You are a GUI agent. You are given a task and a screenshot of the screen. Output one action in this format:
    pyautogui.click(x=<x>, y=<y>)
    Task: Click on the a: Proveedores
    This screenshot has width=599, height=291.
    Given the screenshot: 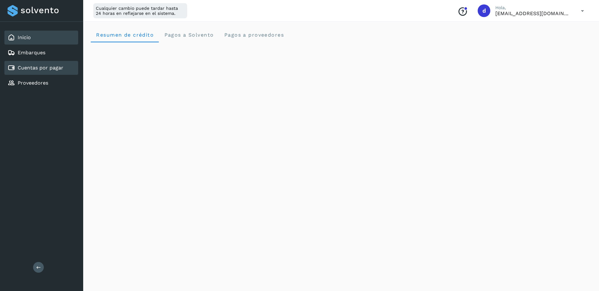 What is the action you would take?
    pyautogui.click(x=33, y=83)
    